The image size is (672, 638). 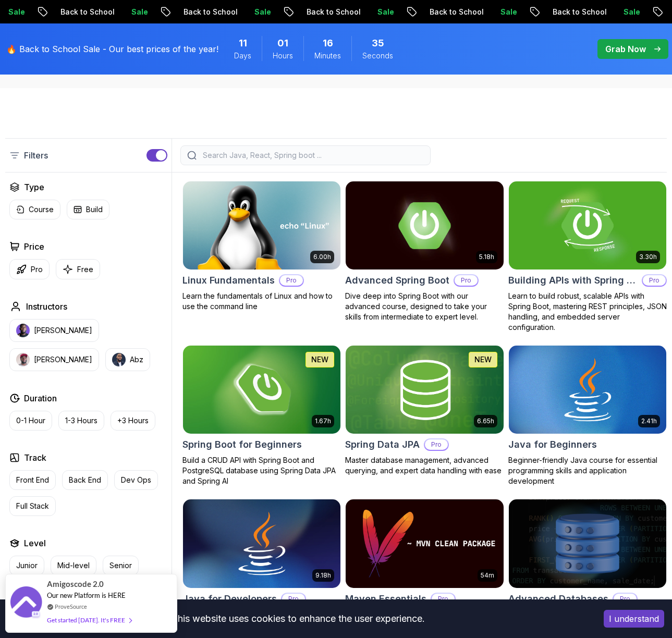 I want to click on img: Spring Boot for Beginners card, so click(x=262, y=389).